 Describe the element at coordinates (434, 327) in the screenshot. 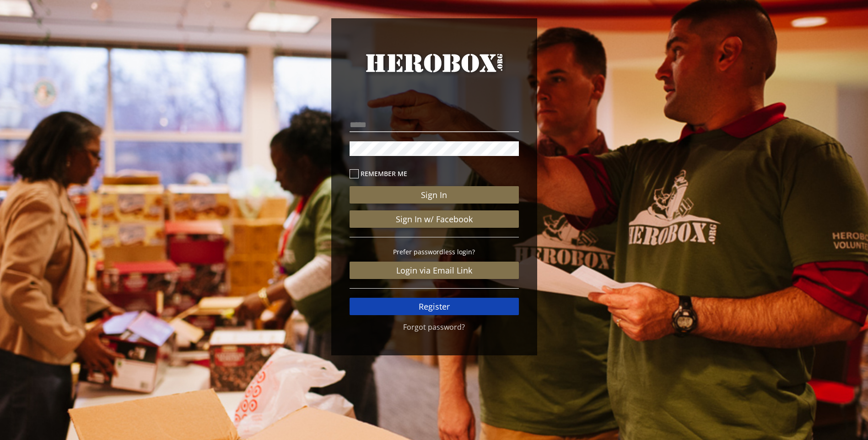

I see `a: Forgot password?` at that location.